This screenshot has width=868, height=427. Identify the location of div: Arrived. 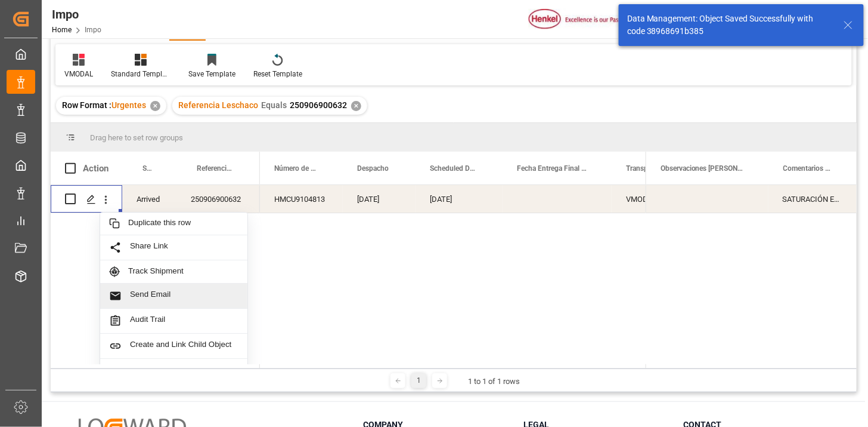
(149, 199).